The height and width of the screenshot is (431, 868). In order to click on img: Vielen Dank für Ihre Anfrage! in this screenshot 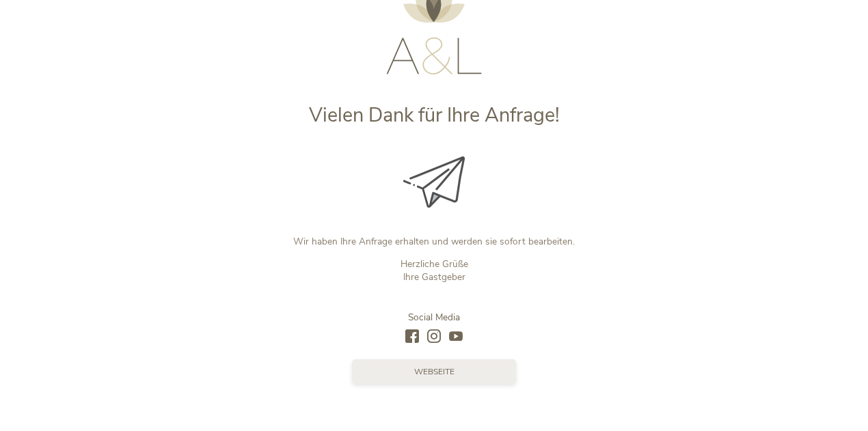, I will do `click(434, 181)`.